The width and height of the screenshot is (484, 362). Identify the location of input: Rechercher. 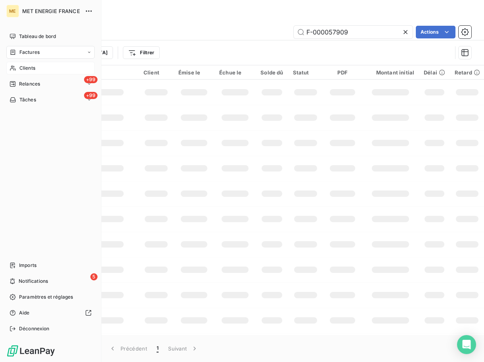
(353, 32).